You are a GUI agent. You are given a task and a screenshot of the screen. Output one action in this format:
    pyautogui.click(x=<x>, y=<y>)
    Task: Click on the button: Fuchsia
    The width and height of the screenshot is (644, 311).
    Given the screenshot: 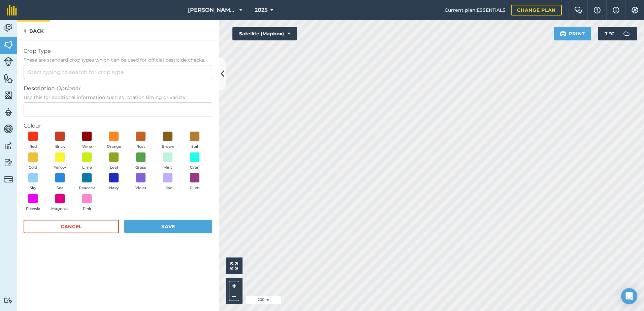 What is the action you would take?
    pyautogui.click(x=33, y=203)
    